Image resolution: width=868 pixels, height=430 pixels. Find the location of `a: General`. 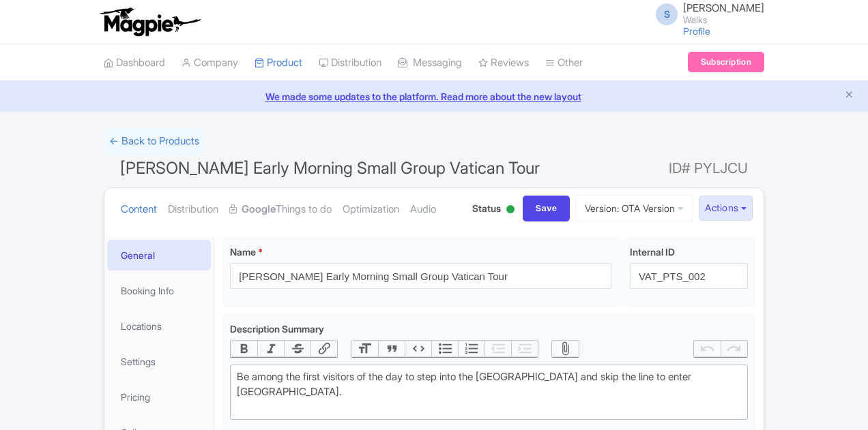

a: General is located at coordinates (159, 255).